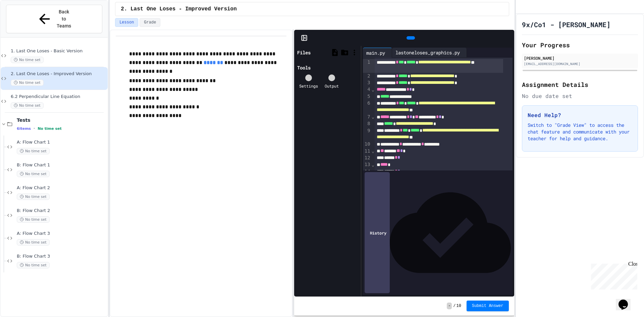 This screenshot has height=317, width=644. Describe the element at coordinates (377, 233) in the screenshot. I see `div: History` at that location.